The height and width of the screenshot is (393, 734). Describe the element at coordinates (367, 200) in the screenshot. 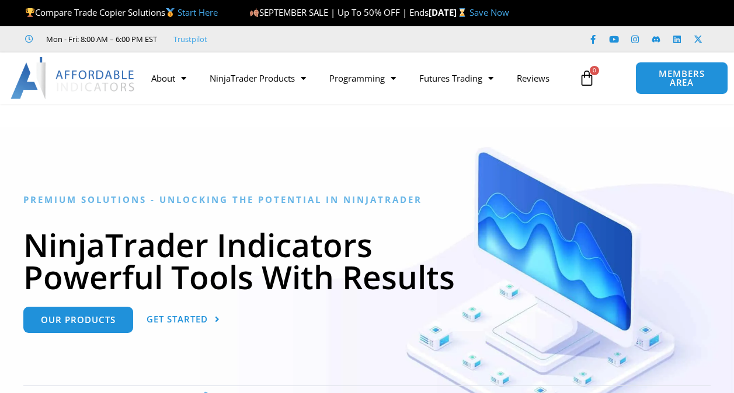

I see `h6: Premium Solutions - Unlocking the Potential in NinjaTrader` at that location.